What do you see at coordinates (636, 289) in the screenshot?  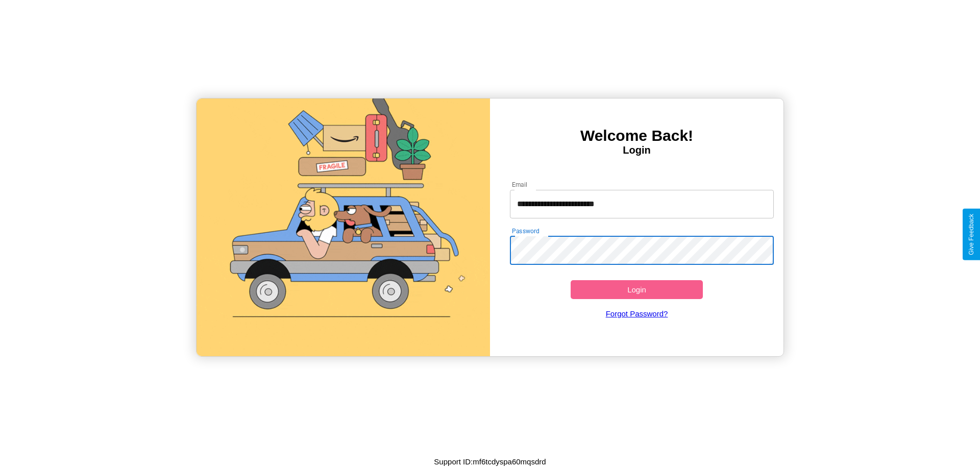 I see `button: Login` at bounding box center [636, 289].